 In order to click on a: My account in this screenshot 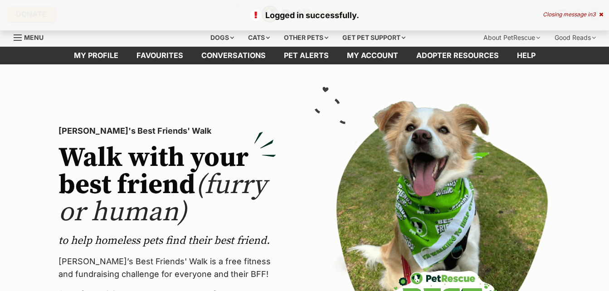, I will do `click(372, 55)`.